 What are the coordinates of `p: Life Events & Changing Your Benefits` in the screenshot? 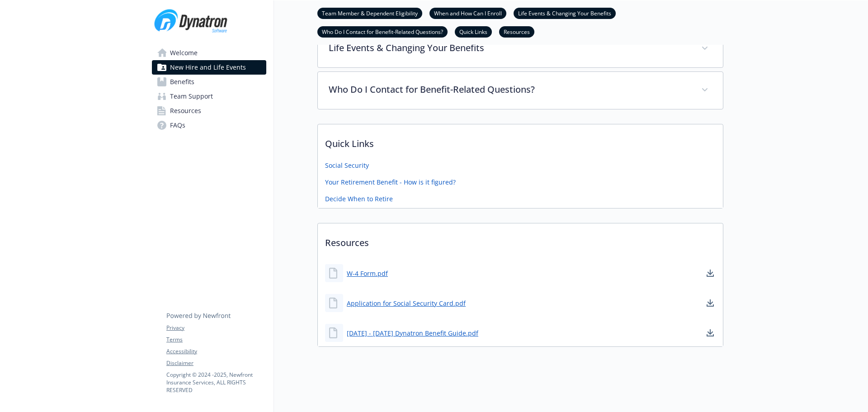 It's located at (510, 48).